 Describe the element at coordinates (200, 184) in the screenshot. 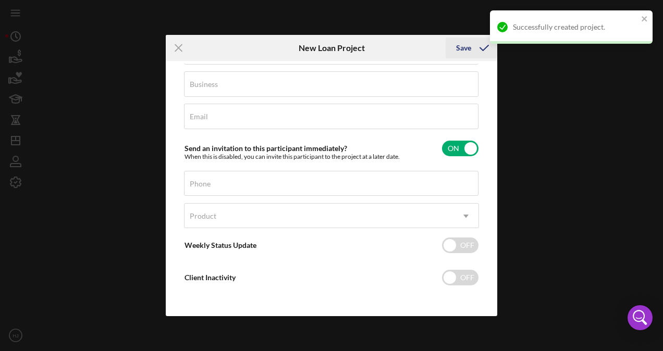

I see `label: Phone` at that location.